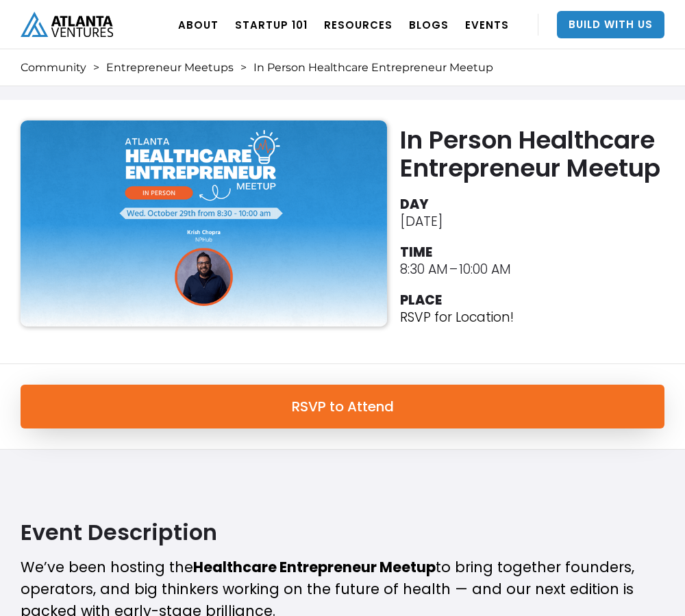 The height and width of the screenshot is (616, 685). What do you see at coordinates (414, 204) in the screenshot?
I see `div: DAY` at bounding box center [414, 204].